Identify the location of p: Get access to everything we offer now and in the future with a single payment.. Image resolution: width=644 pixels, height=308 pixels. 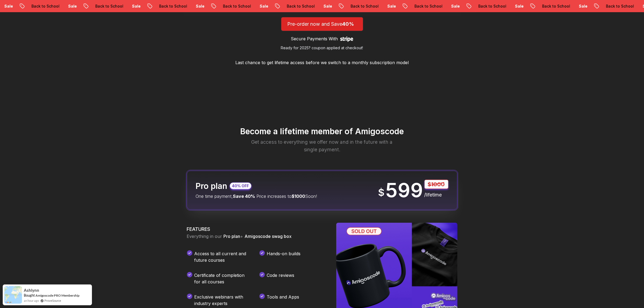
(322, 146).